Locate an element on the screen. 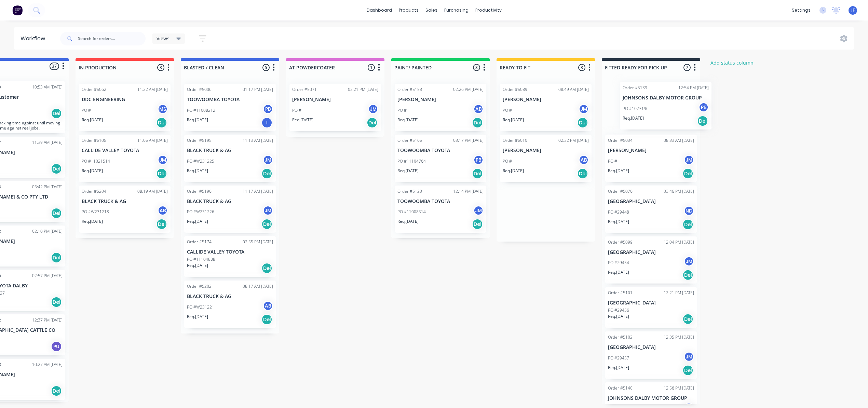  span: 1 is located at coordinates (371, 67).